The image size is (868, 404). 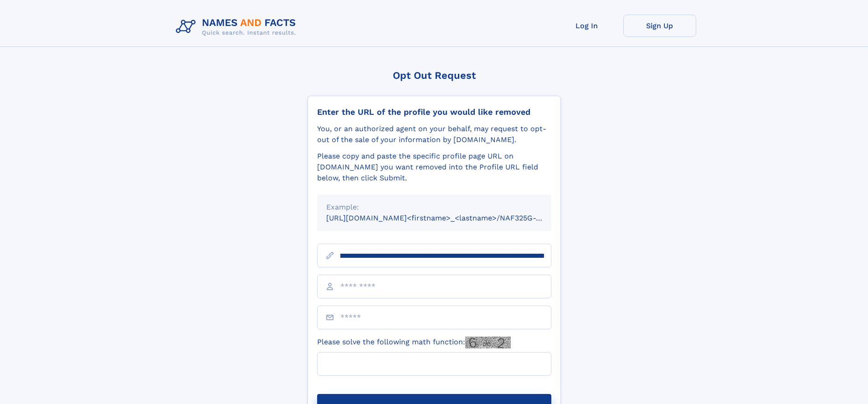 I want to click on div: Example:, so click(x=434, y=207).